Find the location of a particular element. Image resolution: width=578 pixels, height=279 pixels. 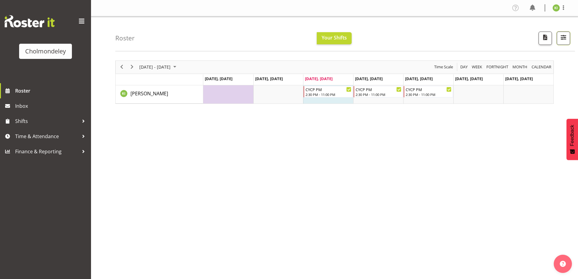

span: Week is located at coordinates (477, 67).